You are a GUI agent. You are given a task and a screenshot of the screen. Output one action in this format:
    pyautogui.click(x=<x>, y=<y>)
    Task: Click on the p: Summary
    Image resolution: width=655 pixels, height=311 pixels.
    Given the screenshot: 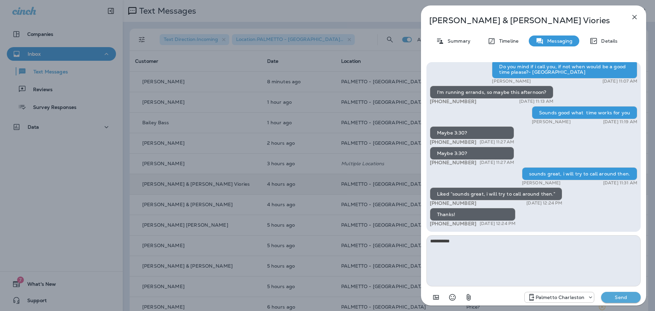 What is the action you would take?
    pyautogui.click(x=457, y=41)
    